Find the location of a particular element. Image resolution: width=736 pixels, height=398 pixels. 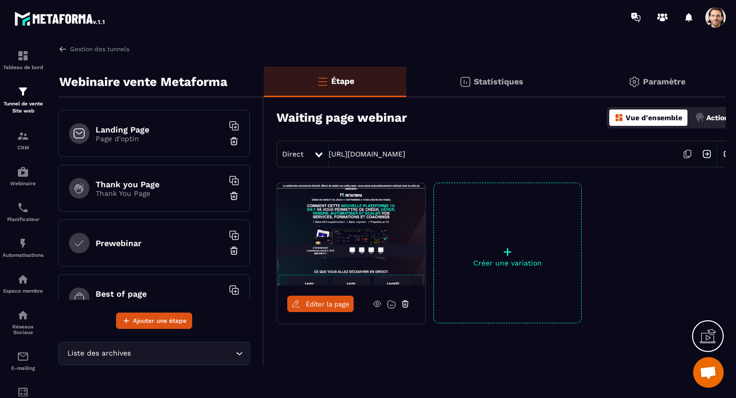

a: formationformationCRM is located at coordinates (23, 140).